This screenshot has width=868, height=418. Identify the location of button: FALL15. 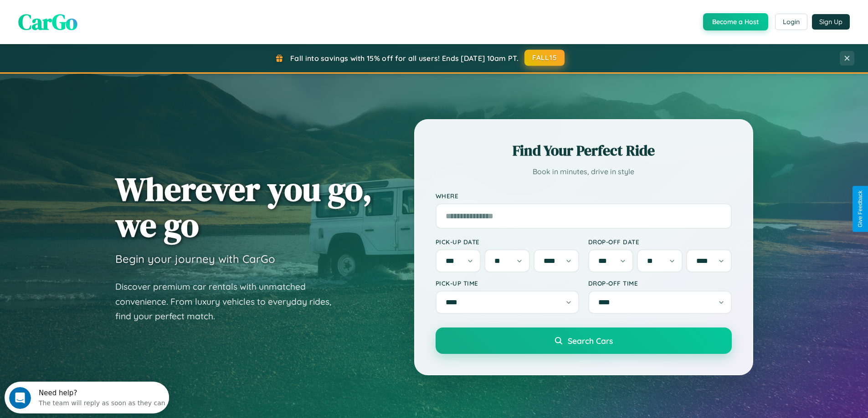
(544, 58).